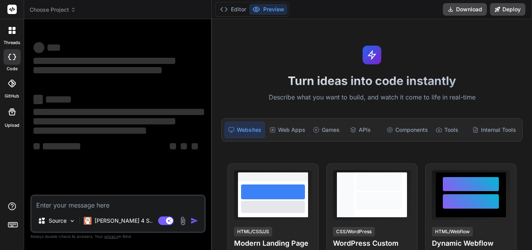 This screenshot has height=250, width=532. What do you see at coordinates (12, 69) in the screenshot?
I see `label: code` at bounding box center [12, 69].